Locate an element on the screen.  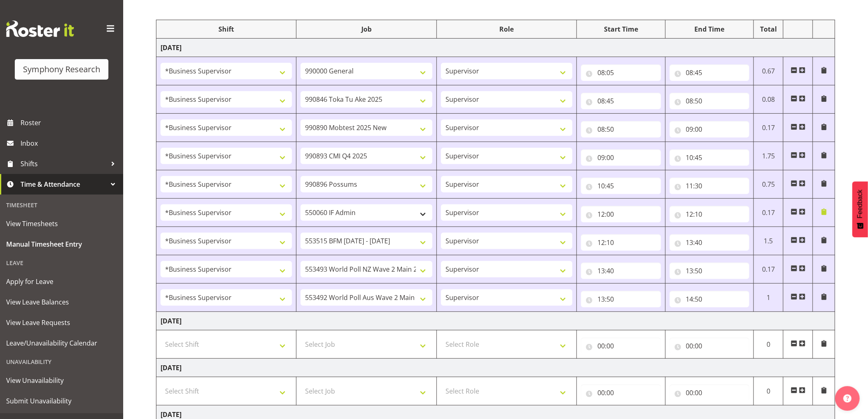
button: Feedback - Show survey is located at coordinates (861, 209).